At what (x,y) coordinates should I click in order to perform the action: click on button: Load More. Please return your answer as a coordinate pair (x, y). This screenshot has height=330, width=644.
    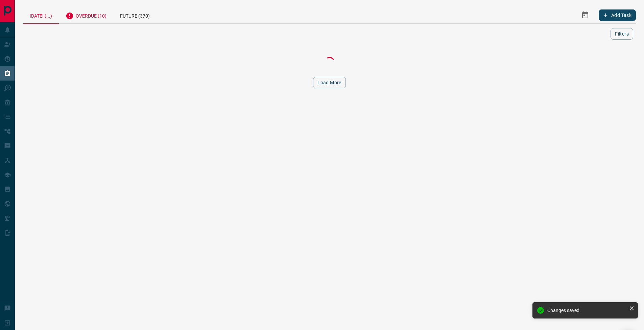
    Looking at the image, I should click on (330, 82).